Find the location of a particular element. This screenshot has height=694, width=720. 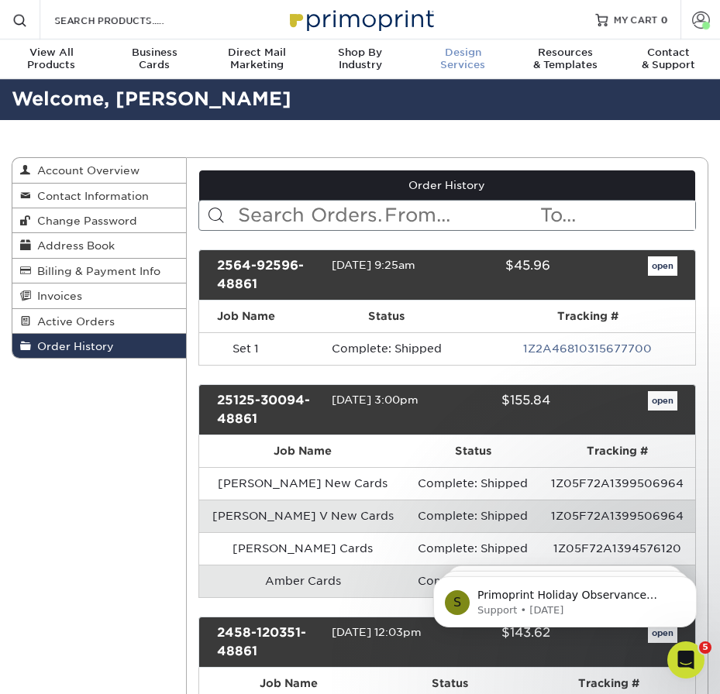

span: Invoices is located at coordinates (57, 296).